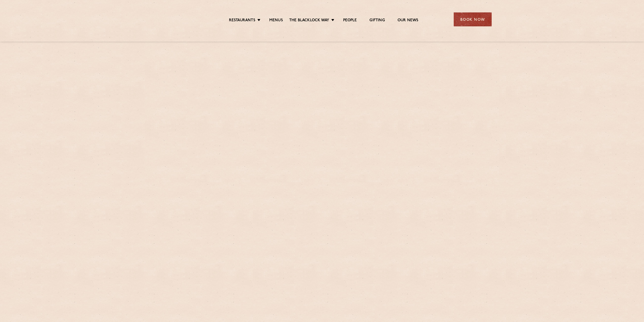 This screenshot has height=322, width=644. What do you see at coordinates (309, 21) in the screenshot?
I see `a: The Blacklock Way` at bounding box center [309, 21].